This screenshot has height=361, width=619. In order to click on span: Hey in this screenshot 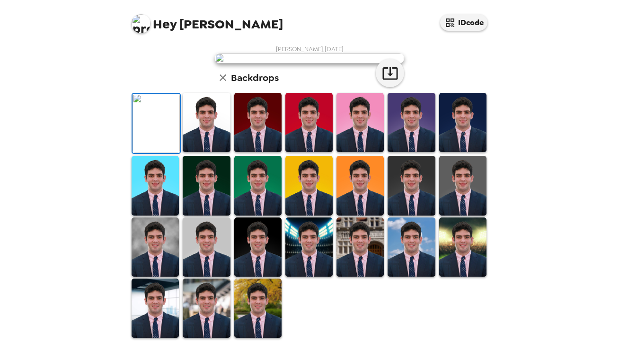, I will do `click(165, 24)`.